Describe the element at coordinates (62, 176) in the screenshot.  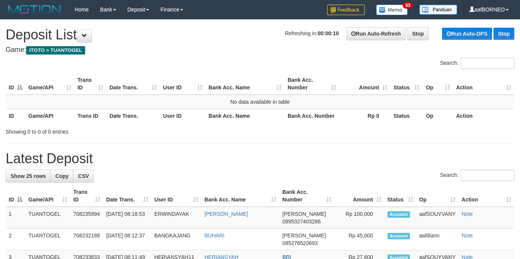
I see `span: Copy` at that location.